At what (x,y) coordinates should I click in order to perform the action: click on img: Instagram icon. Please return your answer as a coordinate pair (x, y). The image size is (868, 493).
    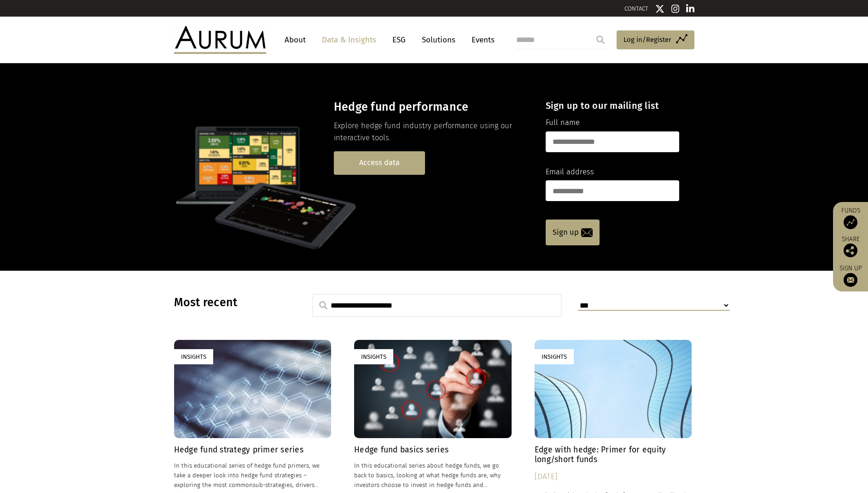
    Looking at the image, I should click on (676, 9).